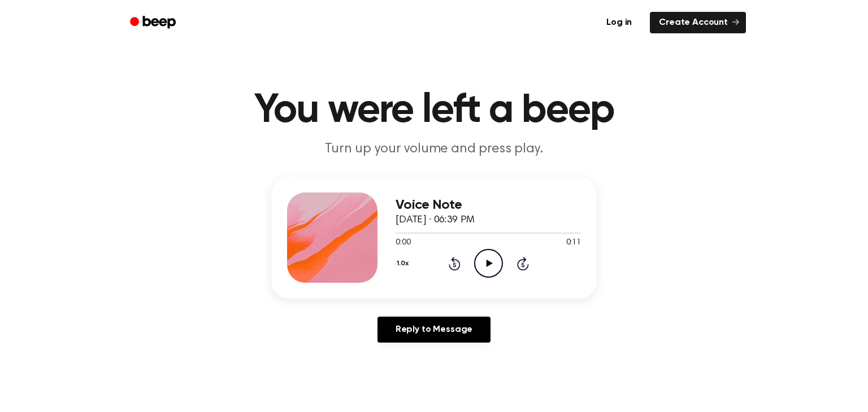 This screenshot has height=412, width=868. What do you see at coordinates (488, 205) in the screenshot?
I see `h3: Voice Note` at bounding box center [488, 205].